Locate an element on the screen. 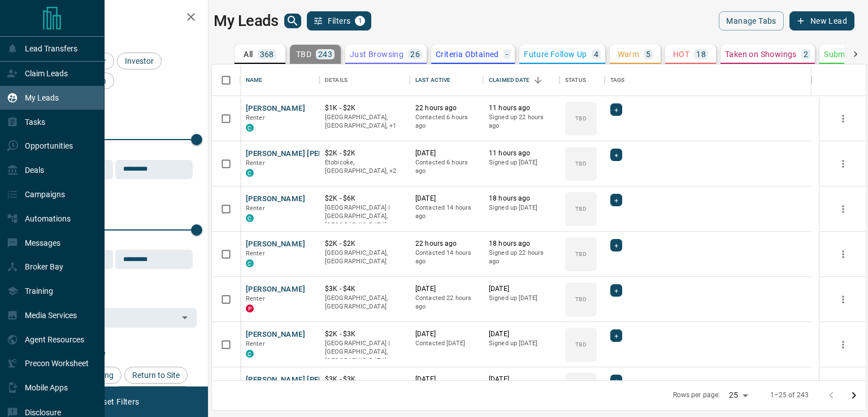 Image resolution: width=868 pixels, height=417 pixels. div: Status is located at coordinates (582, 81).